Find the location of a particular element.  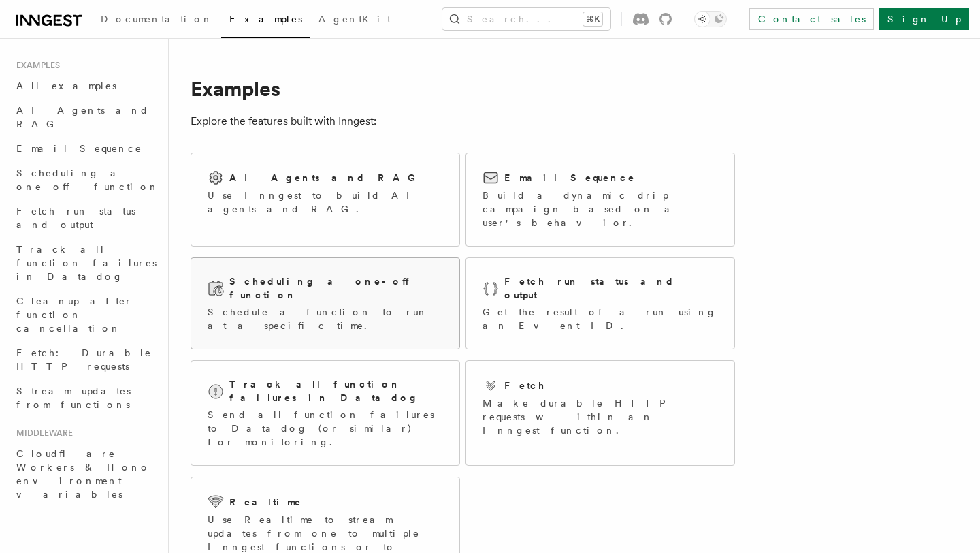

p: Build a dynamic drip campaign based on a user's behavior. is located at coordinates (600, 209).